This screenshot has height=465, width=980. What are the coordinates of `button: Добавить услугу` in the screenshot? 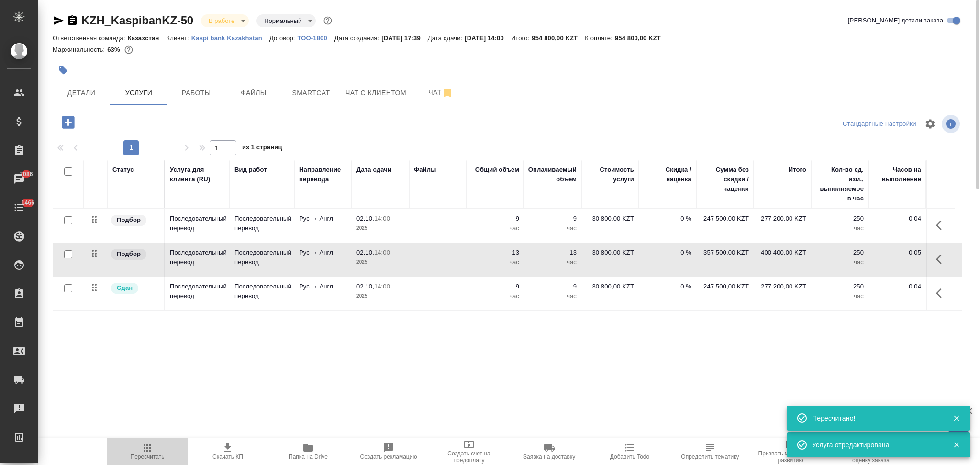 It's located at (68, 122).